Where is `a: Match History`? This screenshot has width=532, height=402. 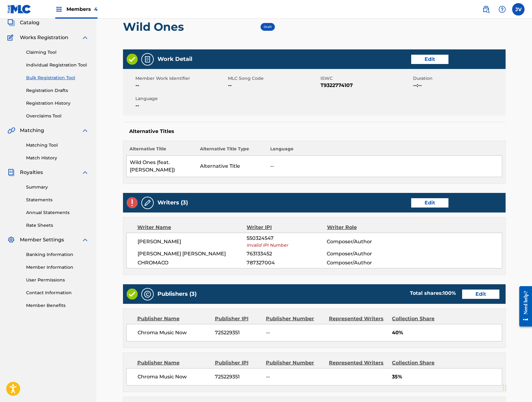 a: Match History is located at coordinates (57, 158).